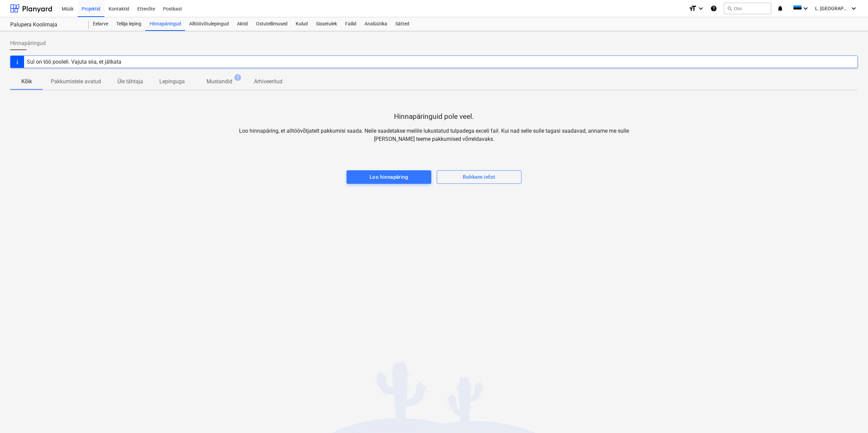  Describe the element at coordinates (389, 177) in the screenshot. I see `div: Loo hinnapäring` at that location.